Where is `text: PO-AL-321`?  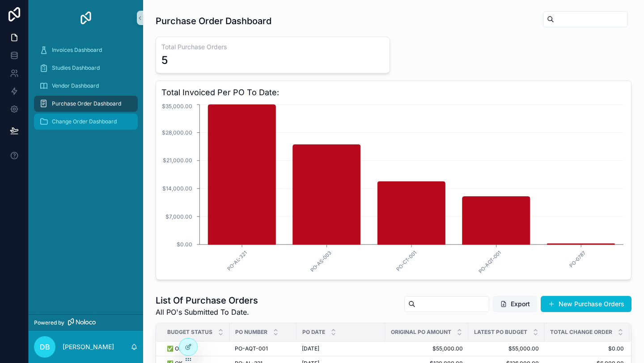
text: PO-AL-321 is located at coordinates (237, 261).